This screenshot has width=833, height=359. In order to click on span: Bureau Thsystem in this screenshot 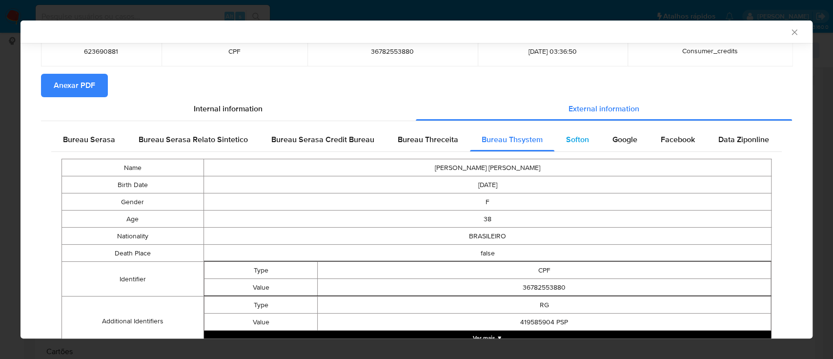, I will do `click(512, 139)`.